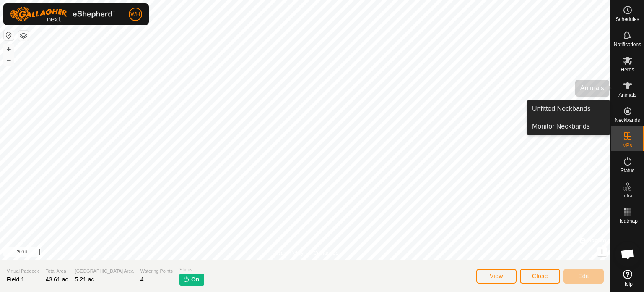 The width and height of the screenshot is (644, 292). I want to click on a: Contact Us, so click(326, 252).